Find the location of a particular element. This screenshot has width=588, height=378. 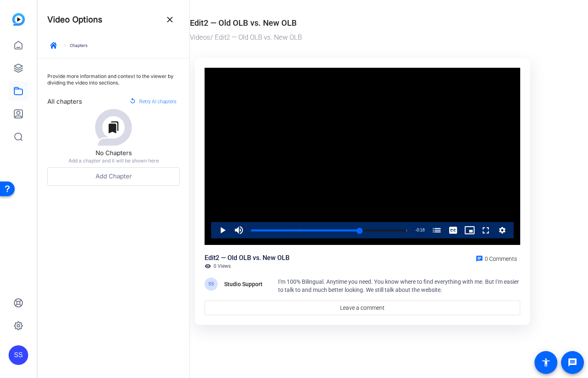

p: Provide more information and context to the viewer by dividing the video into sections. is located at coordinates (113, 79).